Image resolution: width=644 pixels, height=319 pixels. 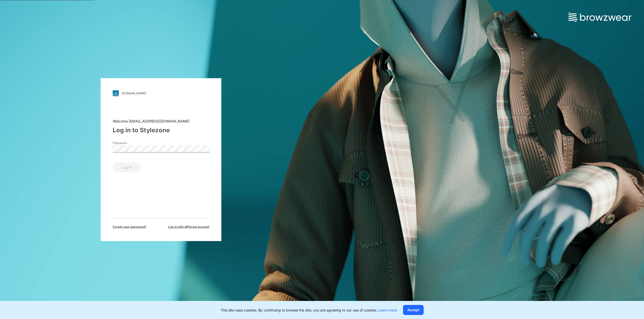 I want to click on img: svg+xml;base64,PHN2ZyB3aWR0aD0iMjgiIGhlaWdodD0iMjgiIHZpZXdCb3g9IjAgMCAyOCAyOCIgZmlsbD0ibm9uZSIgeG..., so click(x=116, y=93).